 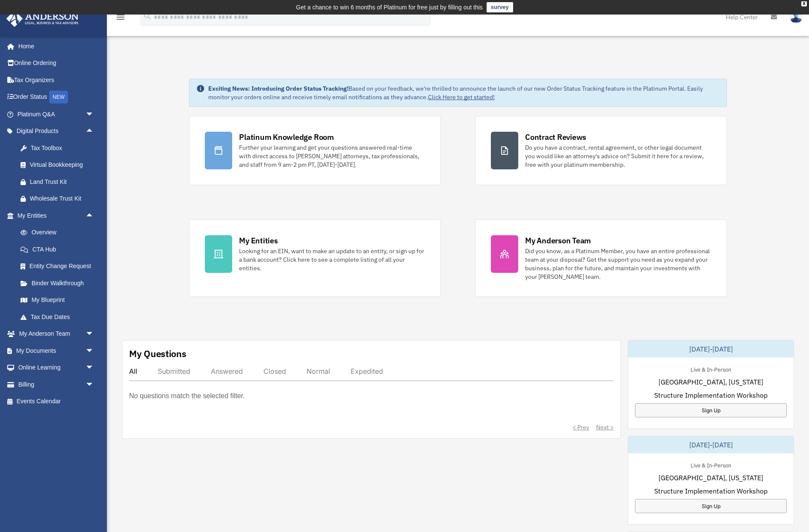 I want to click on div: All, so click(x=133, y=372).